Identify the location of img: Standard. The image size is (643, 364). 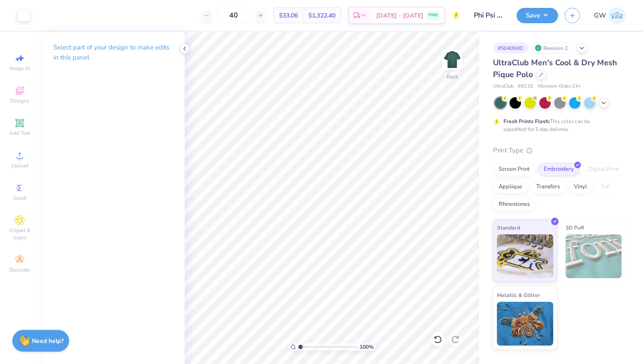
(525, 256).